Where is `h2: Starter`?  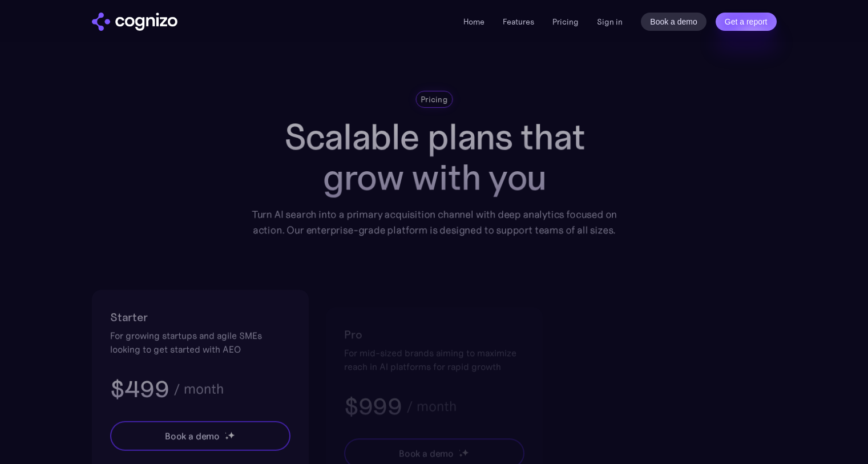 h2: Starter is located at coordinates (200, 317).